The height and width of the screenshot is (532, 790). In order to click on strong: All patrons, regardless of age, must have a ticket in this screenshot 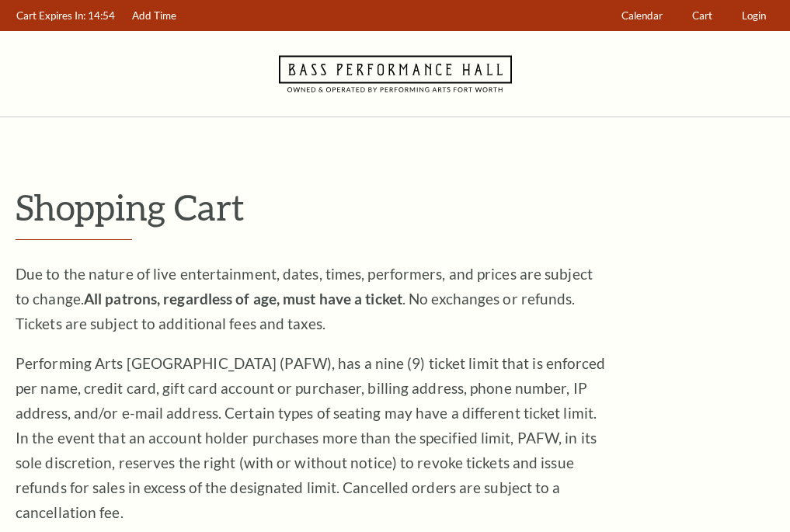, I will do `click(244, 298)`.